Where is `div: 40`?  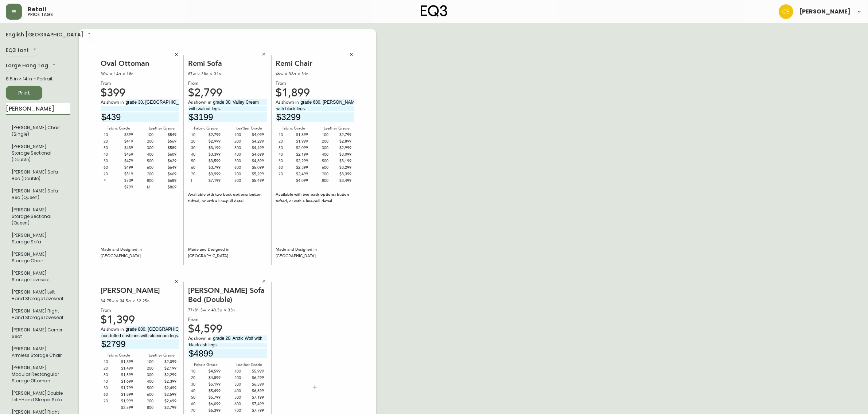 div: 40 is located at coordinates (286, 155).